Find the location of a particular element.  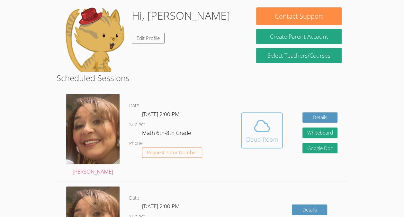

button: Whiteboard is located at coordinates (320, 133).